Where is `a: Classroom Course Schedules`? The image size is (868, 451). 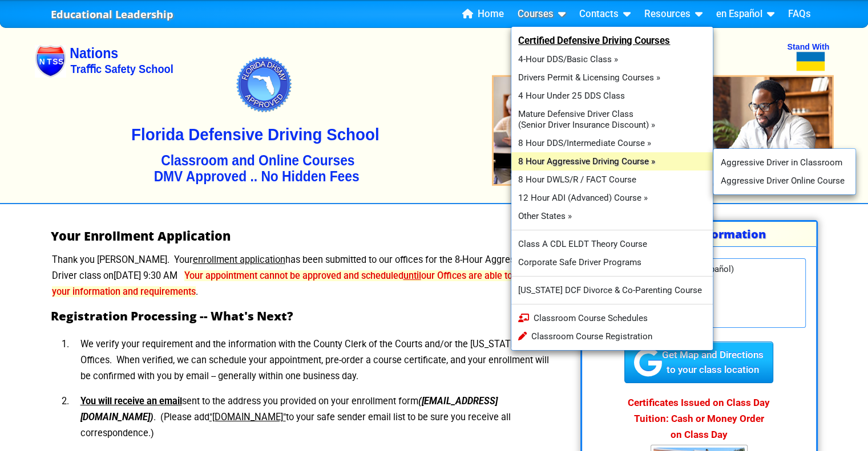 a: Classroom Course Schedules is located at coordinates (612, 318).